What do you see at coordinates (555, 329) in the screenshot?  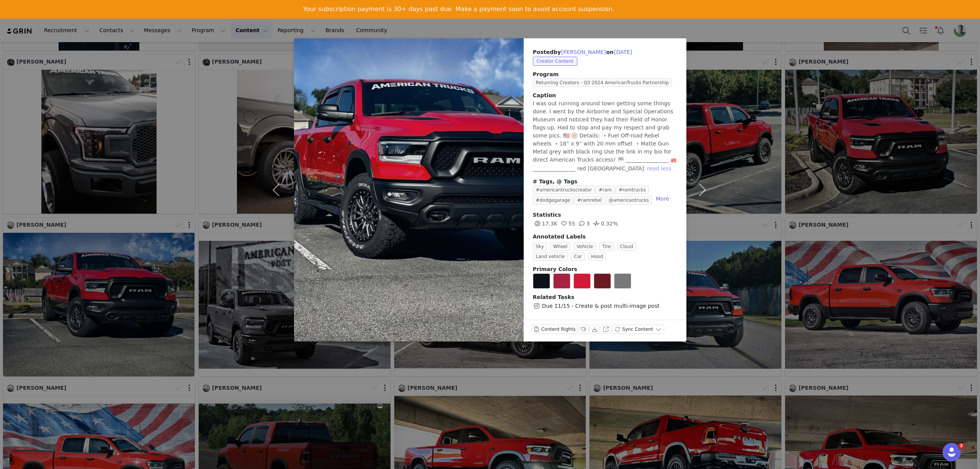 I see `button: Content Rights` at bounding box center [555, 329].